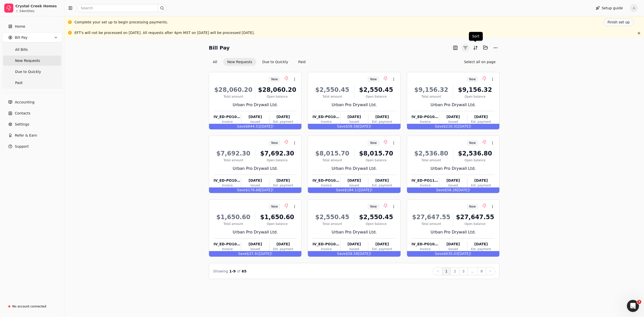  Describe the element at coordinates (28, 72) in the screenshot. I see `span: Due to Quickly` at that location.